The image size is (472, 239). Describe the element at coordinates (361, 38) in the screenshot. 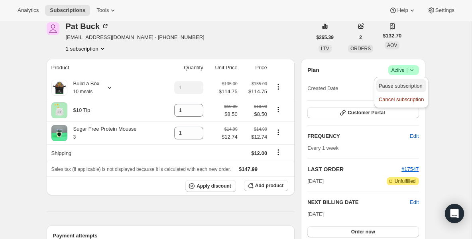

I see `span: 2` at that location.